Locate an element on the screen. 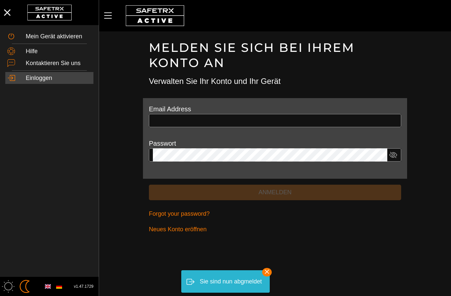 Image resolution: width=451 pixels, height=296 pixels. a: Neues Konto eröffnen is located at coordinates (275, 229).